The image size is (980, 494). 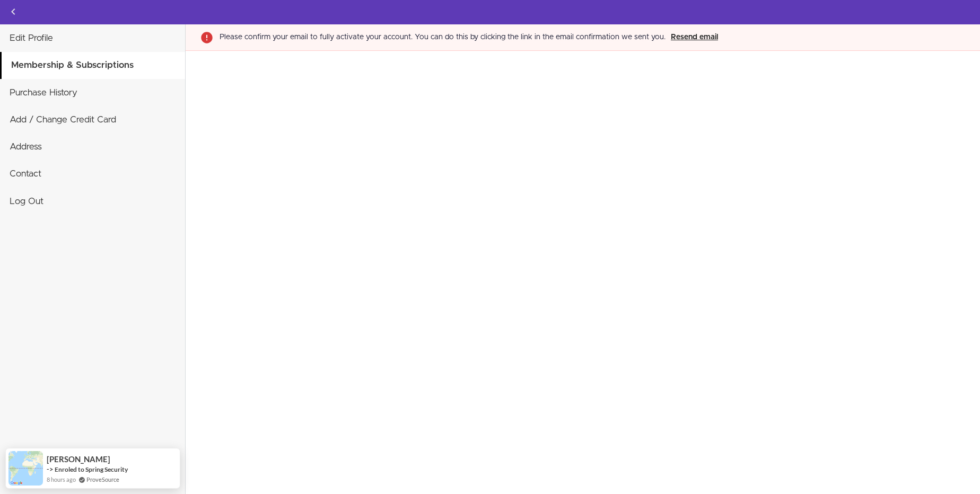 What do you see at coordinates (694, 37) in the screenshot?
I see `button: Resend email` at bounding box center [694, 37].